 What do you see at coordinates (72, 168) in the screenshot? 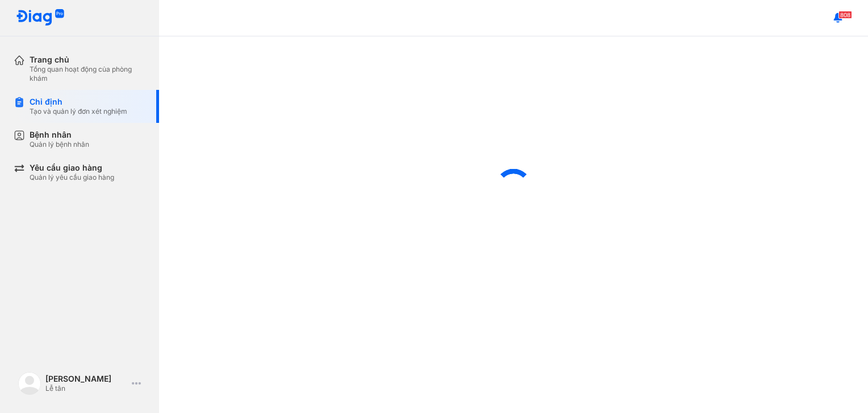
I see `div: Yêu cầu giao hàng` at bounding box center [72, 168].